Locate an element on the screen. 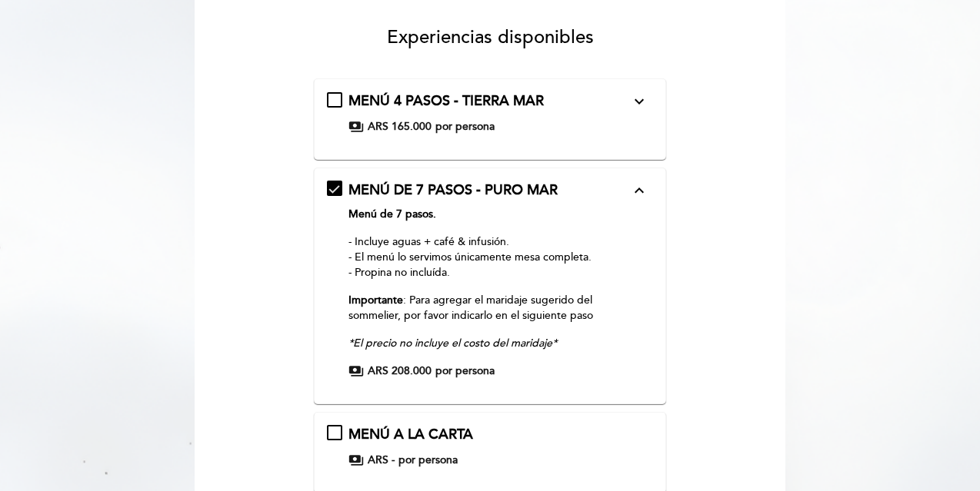 This screenshot has height=491, width=980. i: expand_less is located at coordinates (639, 191).